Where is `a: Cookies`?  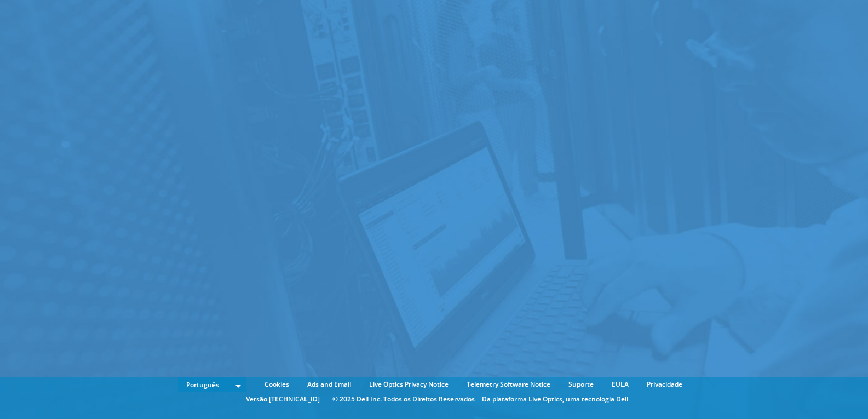 a: Cookies is located at coordinates (276, 384).